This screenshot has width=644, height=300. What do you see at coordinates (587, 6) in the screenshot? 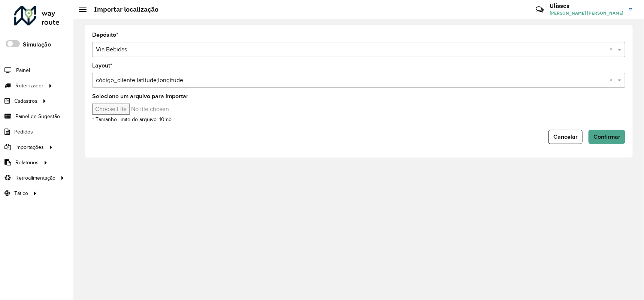
I see `h3: Ulisses` at bounding box center [587, 6].